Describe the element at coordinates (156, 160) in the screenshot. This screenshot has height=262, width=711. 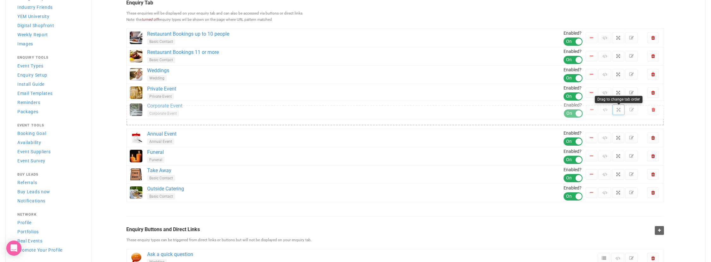
I see `span: Funeral` at that location.